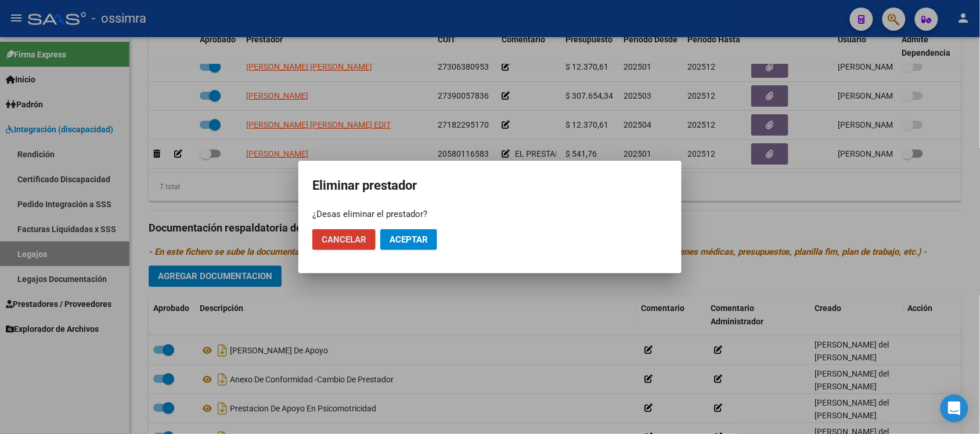 Image resolution: width=980 pixels, height=434 pixels. I want to click on button: Cancelar, so click(344, 240).